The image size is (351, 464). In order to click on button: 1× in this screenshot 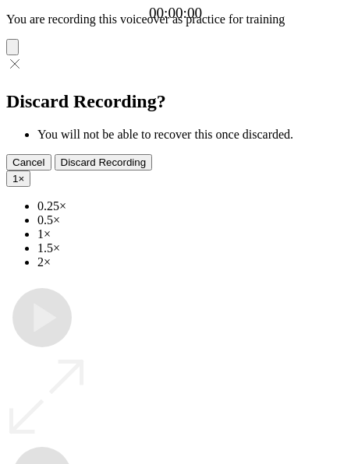, I will do `click(18, 178)`.